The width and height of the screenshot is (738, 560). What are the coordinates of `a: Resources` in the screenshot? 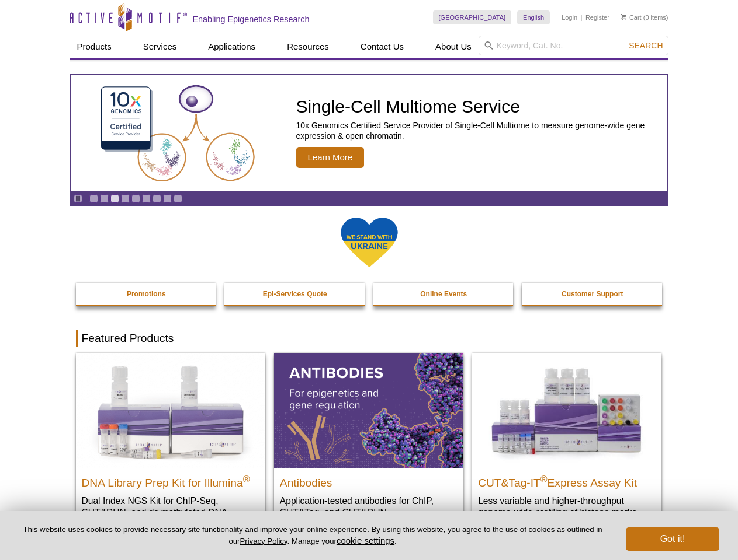 It's located at (308, 47).